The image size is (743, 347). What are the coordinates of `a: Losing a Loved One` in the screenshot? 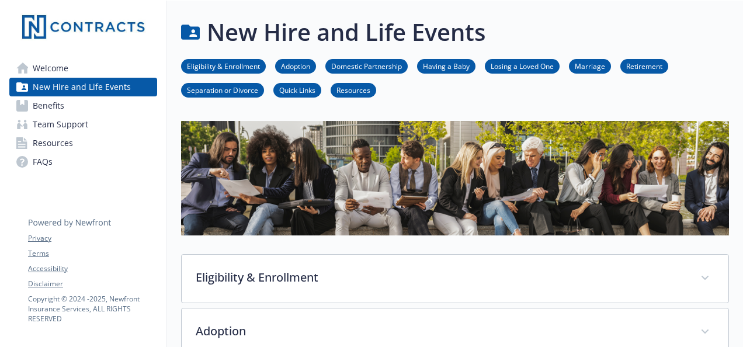 It's located at (522, 65).